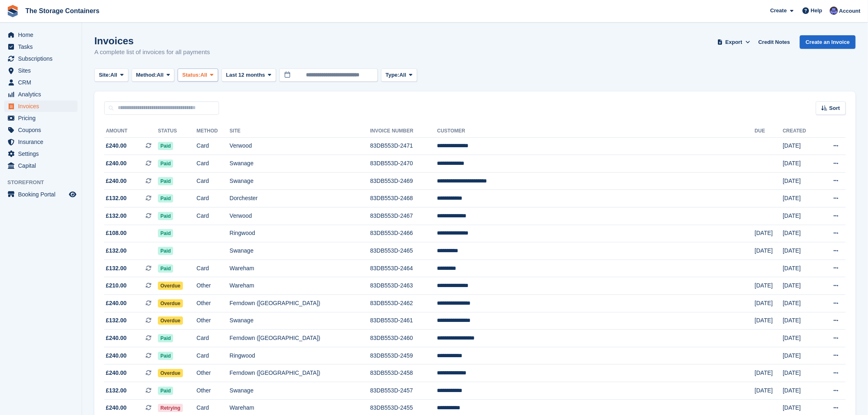 This screenshot has height=415, width=868. I want to click on span: £108.00, so click(116, 233).